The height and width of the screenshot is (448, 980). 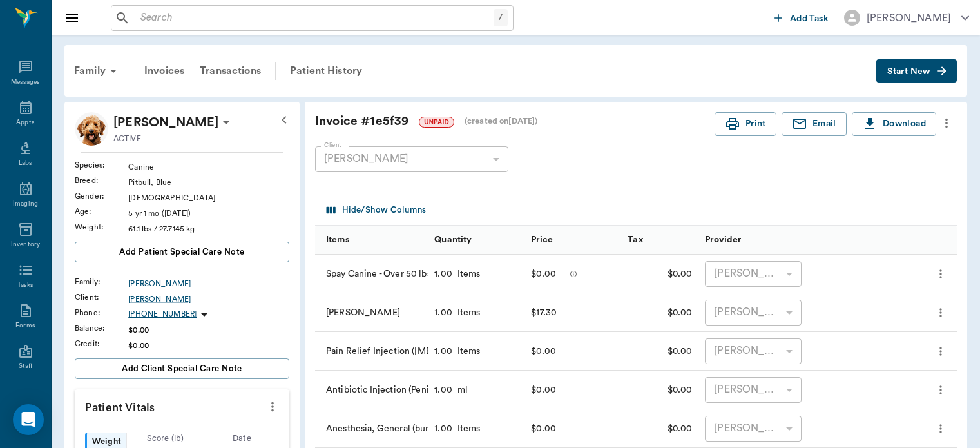 I want to click on img: Profile Image, so click(x=92, y=129).